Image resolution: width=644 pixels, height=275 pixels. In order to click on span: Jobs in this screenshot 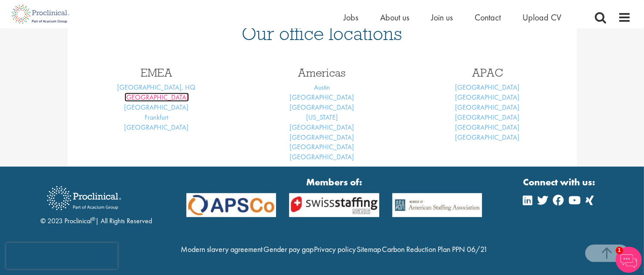, I will do `click(351, 17)`.